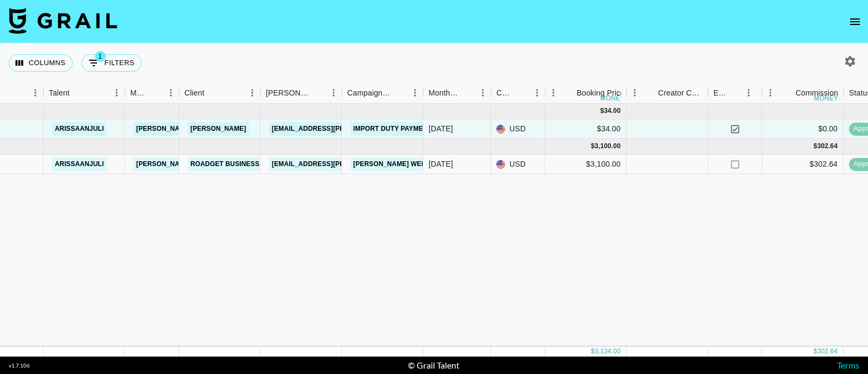  What do you see at coordinates (19, 365) in the screenshot?
I see `div: v 1.7.106` at bounding box center [19, 365].